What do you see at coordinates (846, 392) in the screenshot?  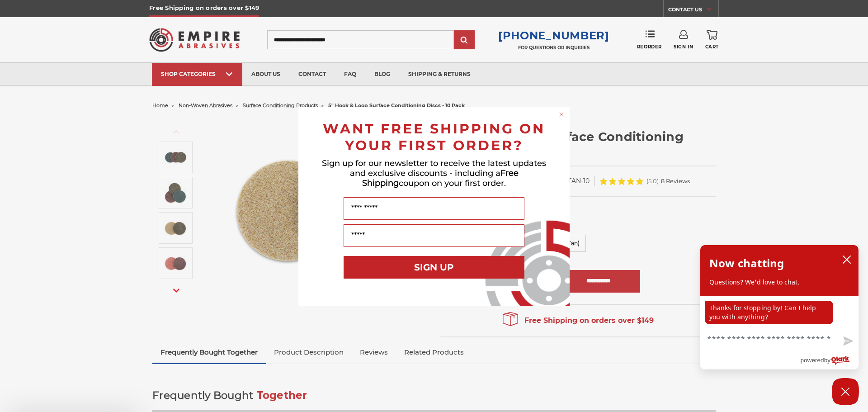 I see `button: Close Chatbox` at bounding box center [846, 392].